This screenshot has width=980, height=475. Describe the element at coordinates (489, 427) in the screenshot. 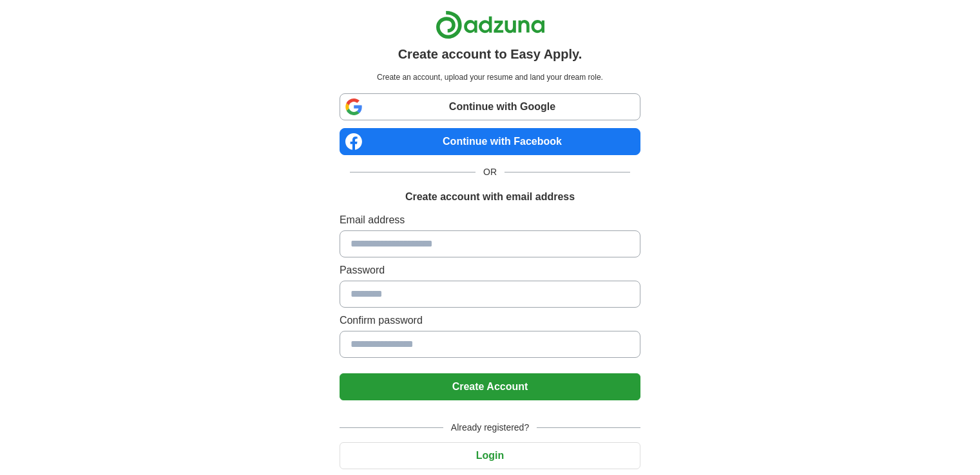

I see `span: Already registered?` at that location.